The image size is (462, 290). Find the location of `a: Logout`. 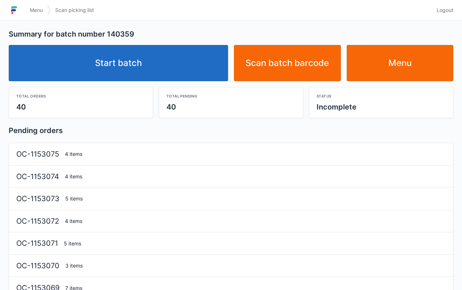

a: Logout is located at coordinates (443, 10).